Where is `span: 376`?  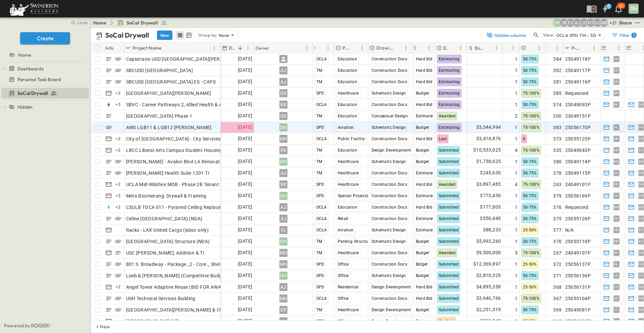
span: 376 is located at coordinates (557, 207).